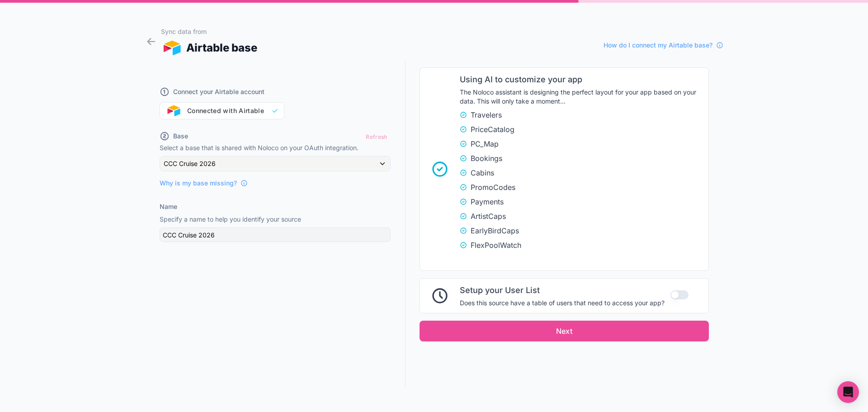 This screenshot has height=412, width=868. I want to click on span: Cabins, so click(483, 173).